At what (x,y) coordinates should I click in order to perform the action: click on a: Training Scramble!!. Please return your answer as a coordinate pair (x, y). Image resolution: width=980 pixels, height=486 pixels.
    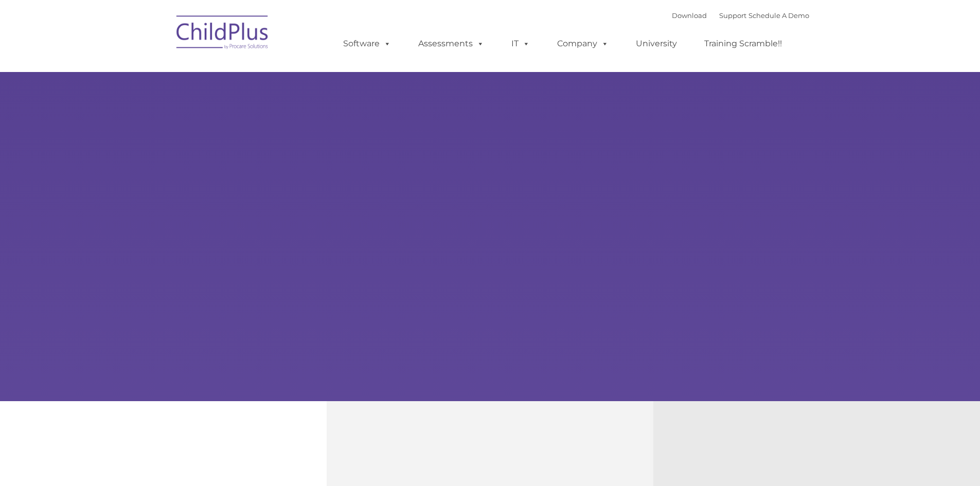
    Looking at the image, I should click on (743, 43).